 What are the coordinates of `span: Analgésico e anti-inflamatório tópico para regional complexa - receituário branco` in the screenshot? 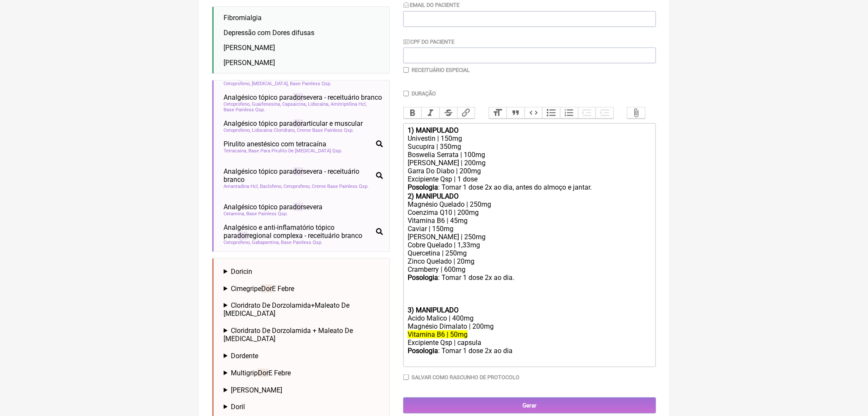 It's located at (298, 232).